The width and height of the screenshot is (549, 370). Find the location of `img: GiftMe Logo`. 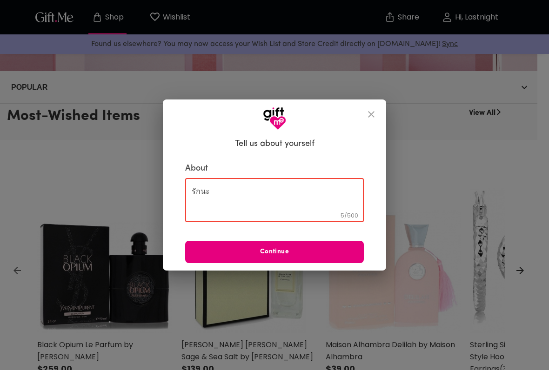

img: GiftMe Logo is located at coordinates (274, 119).